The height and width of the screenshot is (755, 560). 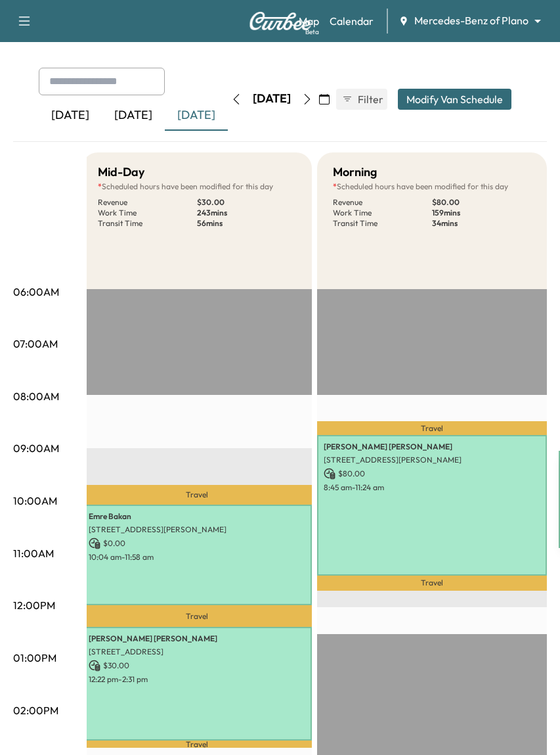 I want to click on p: 12:00PM, so click(x=34, y=605).